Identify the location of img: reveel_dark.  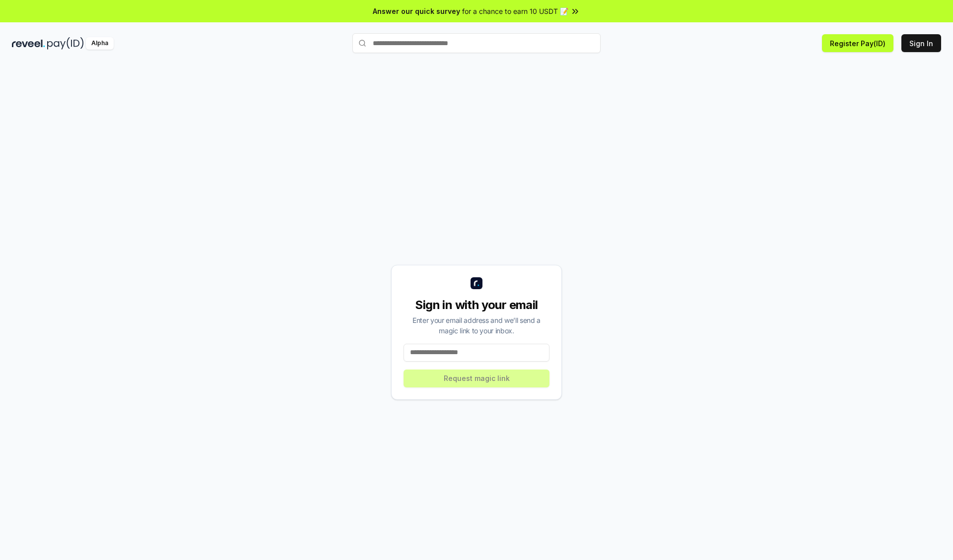
(28, 43).